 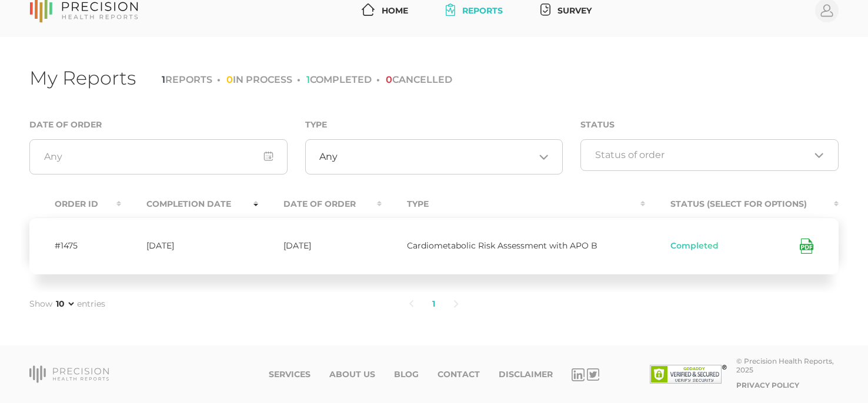 I want to click on input: Any, so click(x=158, y=157).